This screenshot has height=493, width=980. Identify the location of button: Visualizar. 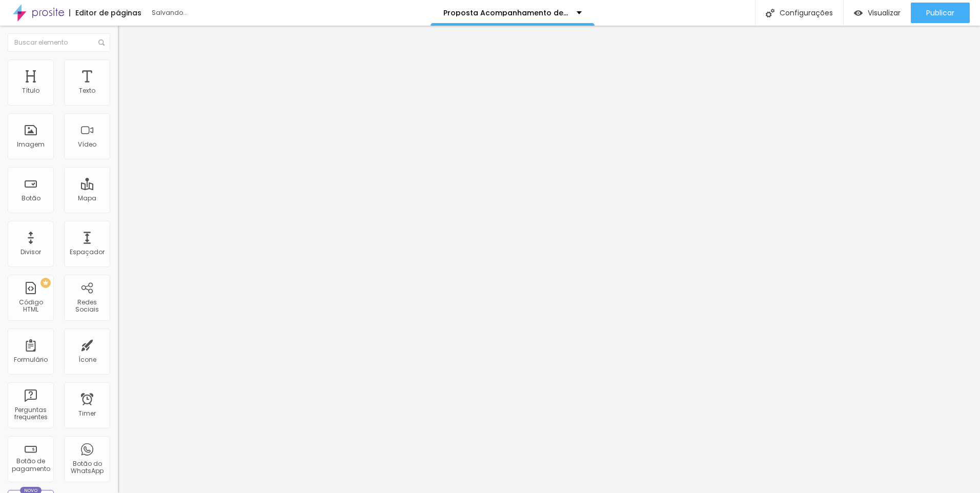
(876, 13).